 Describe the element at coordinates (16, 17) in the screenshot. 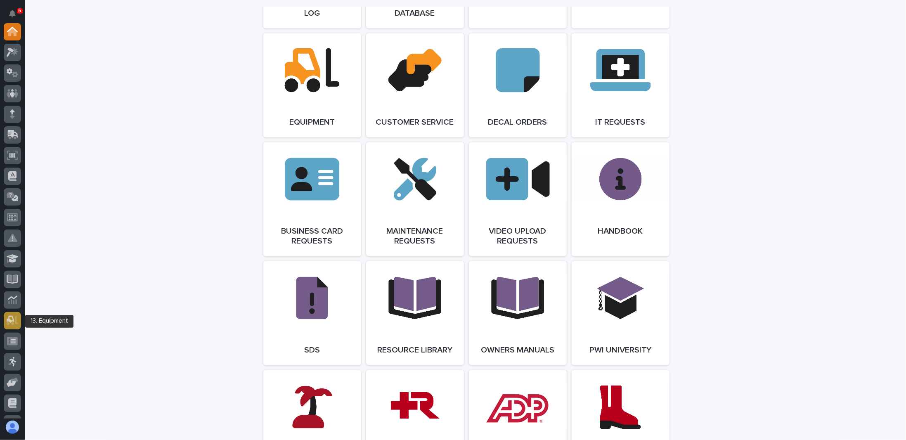

I see `div: Notifications5` at that location.